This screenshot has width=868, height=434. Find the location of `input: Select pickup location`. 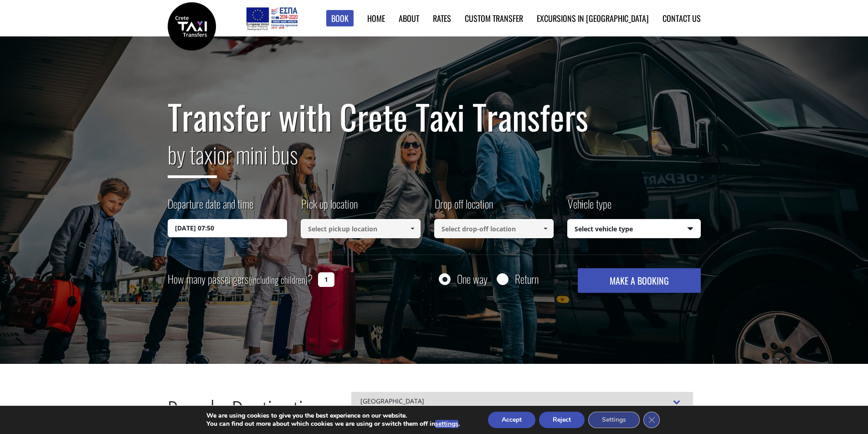

input: Select pickup location is located at coordinates (360, 229).